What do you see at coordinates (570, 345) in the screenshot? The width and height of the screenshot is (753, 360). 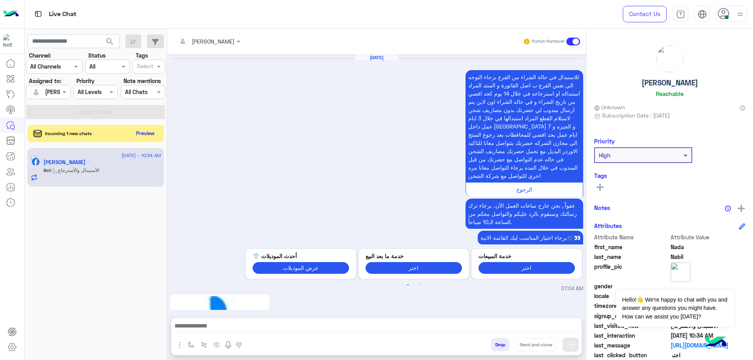 I see `img: send message` at bounding box center [570, 345].